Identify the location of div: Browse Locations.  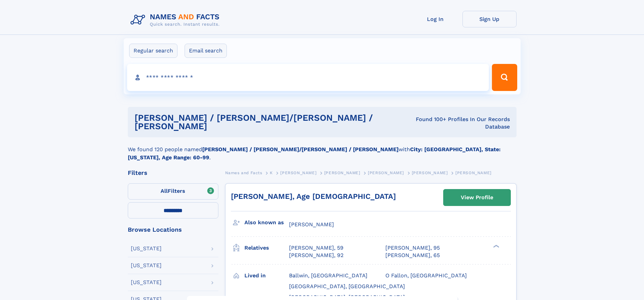
(173, 230).